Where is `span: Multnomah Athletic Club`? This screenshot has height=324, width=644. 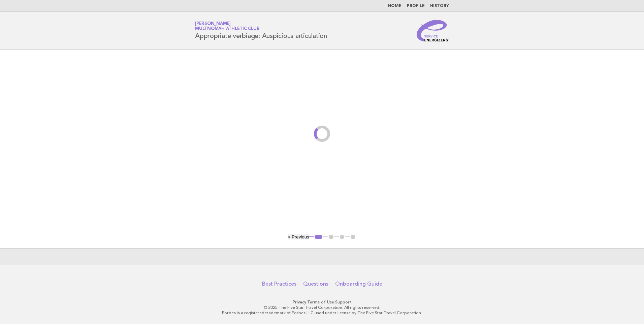
span: Multnomah Athletic Club is located at coordinates (227, 29).